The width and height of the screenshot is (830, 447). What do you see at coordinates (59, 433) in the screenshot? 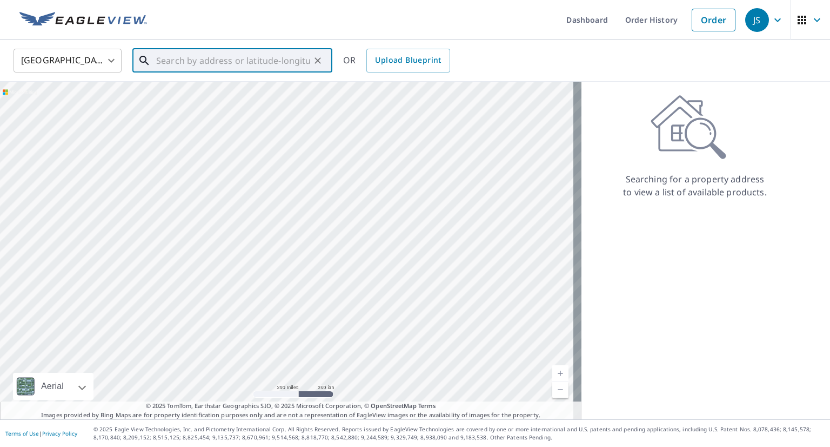
I see `a: Privacy Policy` at bounding box center [59, 433].